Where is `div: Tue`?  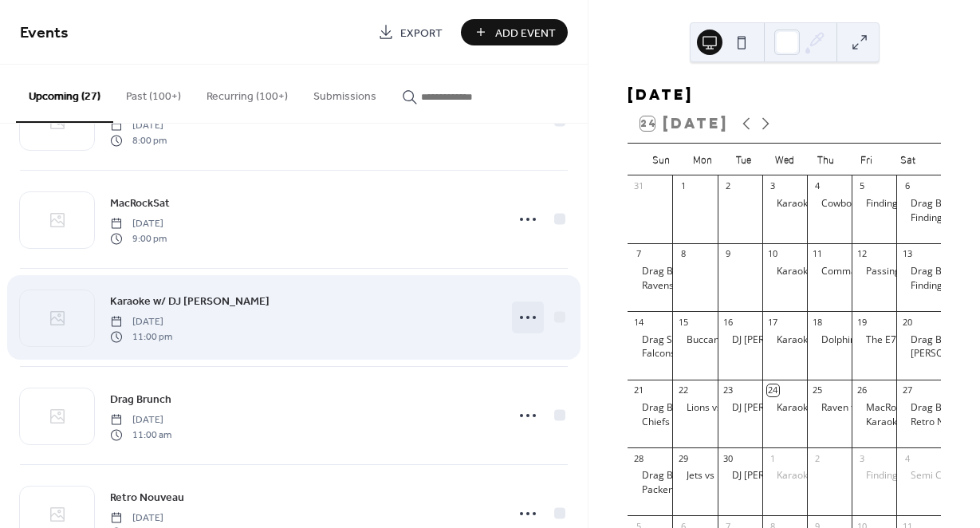 div: Tue is located at coordinates (743, 160).